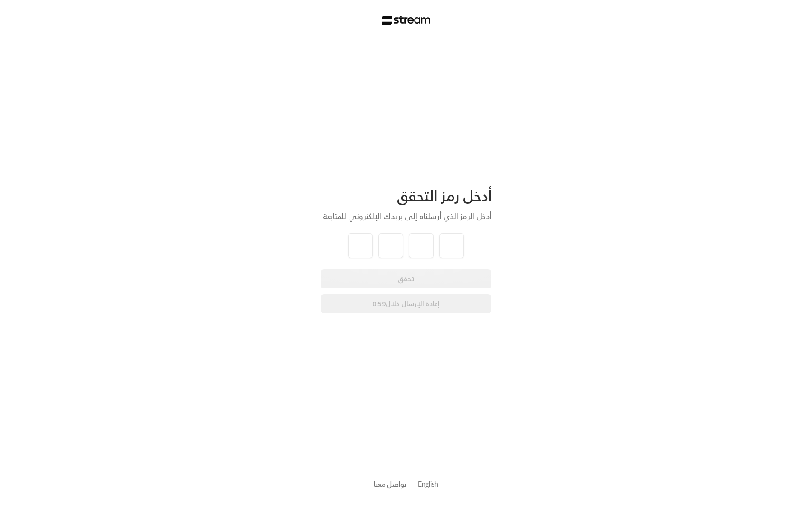  What do you see at coordinates (406, 21) in the screenshot?
I see `img: Stream Logo` at bounding box center [406, 21].